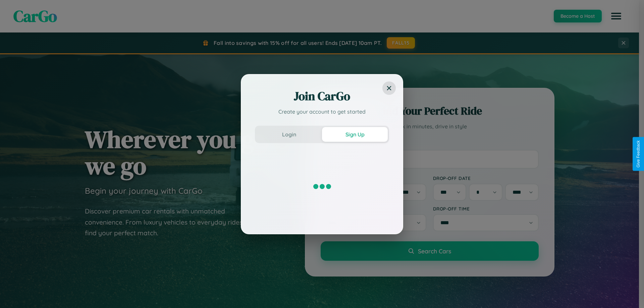  Describe the element at coordinates (355, 135) in the screenshot. I see `button: Sign Up` at that location.